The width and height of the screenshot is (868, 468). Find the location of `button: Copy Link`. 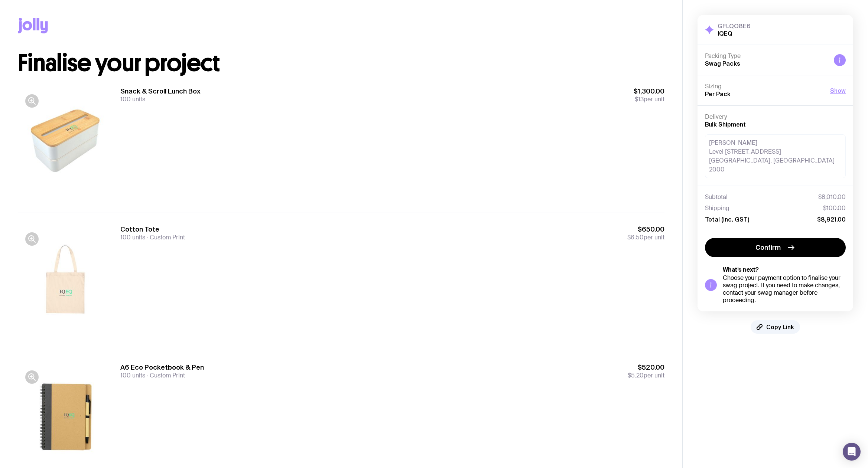

button: Copy Link is located at coordinates (775, 327).